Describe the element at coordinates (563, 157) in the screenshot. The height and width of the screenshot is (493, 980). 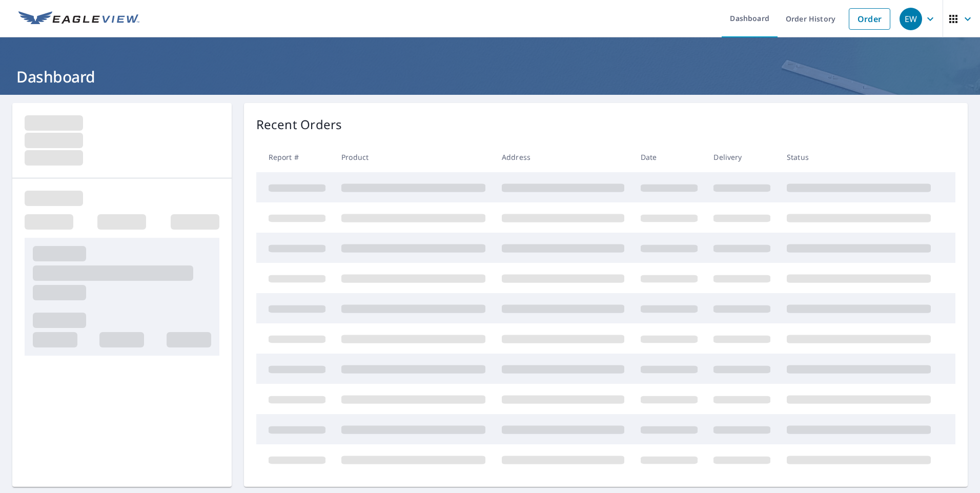
I see `th: Address` at that location.